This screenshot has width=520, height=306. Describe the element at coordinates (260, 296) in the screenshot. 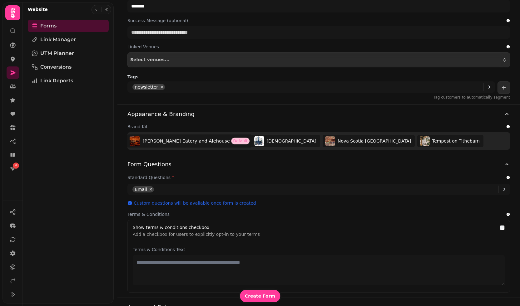

I see `span: Create Form` at that location.